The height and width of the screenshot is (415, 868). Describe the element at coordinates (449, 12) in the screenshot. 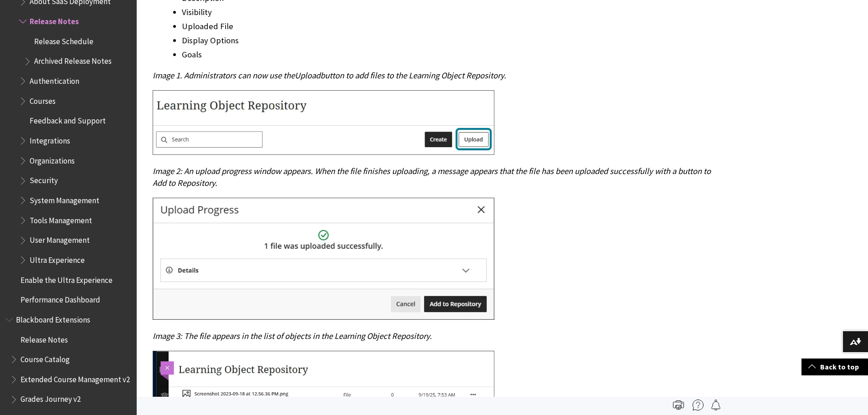

I see `li: Visibility` at that location.